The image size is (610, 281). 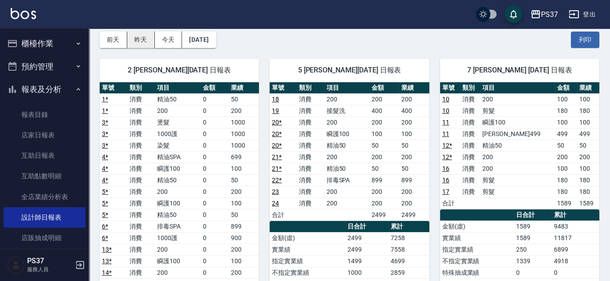 I want to click on td: 精油50, so click(x=517, y=145).